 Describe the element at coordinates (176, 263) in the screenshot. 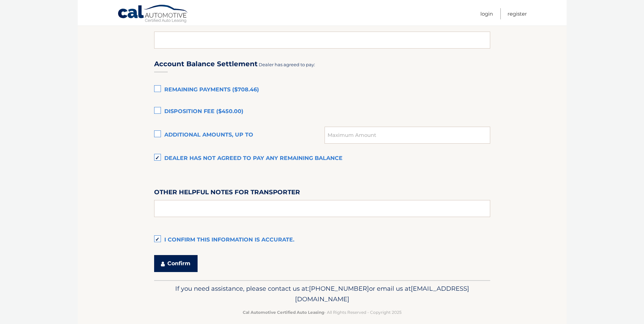

I see `button: Confirm` at that location.